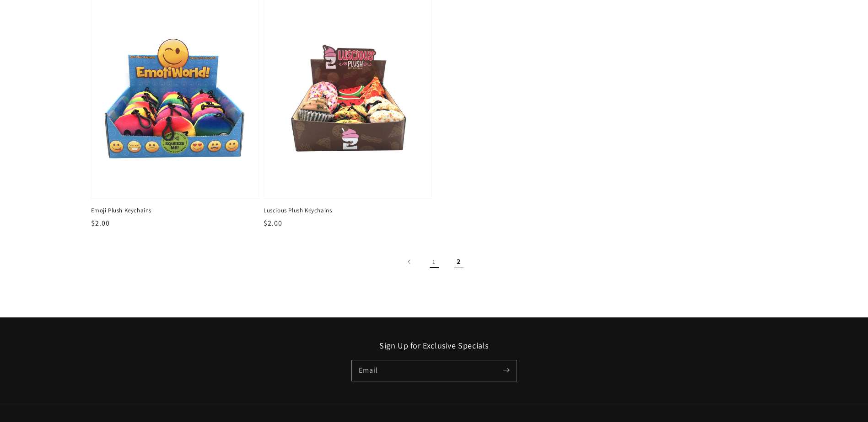 This screenshot has width=868, height=422. What do you see at coordinates (175, 211) in the screenshot?
I see `span: Emoji Plush Keychains` at bounding box center [175, 211].